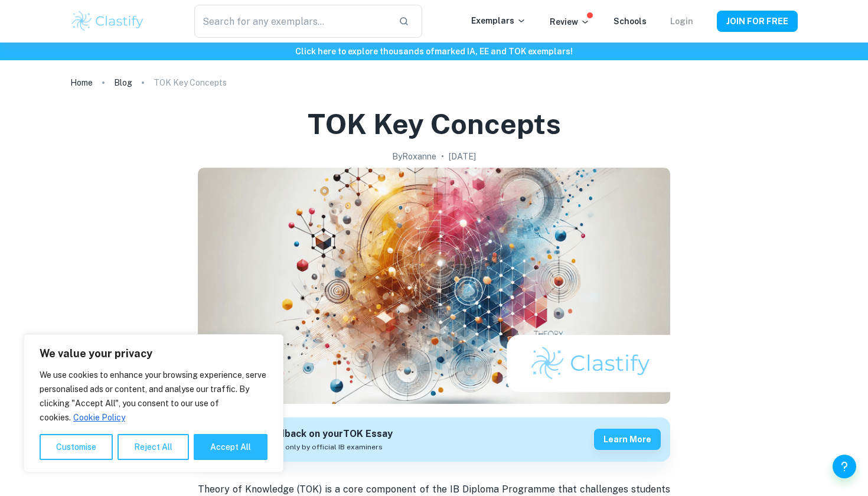 This screenshot has height=496, width=868. What do you see at coordinates (292, 21) in the screenshot?
I see `input: Search for any exemplars...` at bounding box center [292, 21].